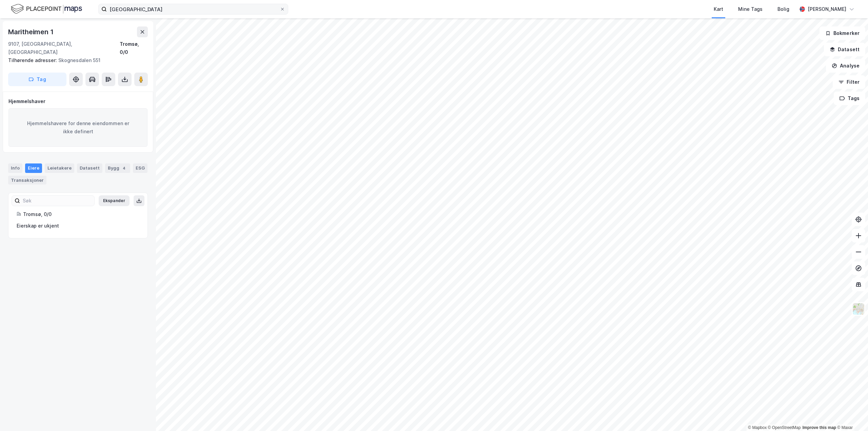 The width and height of the screenshot is (868, 431). I want to click on div: Mine Tags, so click(750, 9).